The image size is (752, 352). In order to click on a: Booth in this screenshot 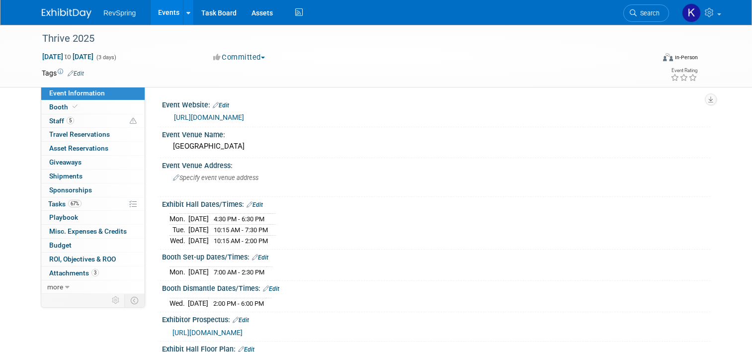, I will do `click(93, 107)`.